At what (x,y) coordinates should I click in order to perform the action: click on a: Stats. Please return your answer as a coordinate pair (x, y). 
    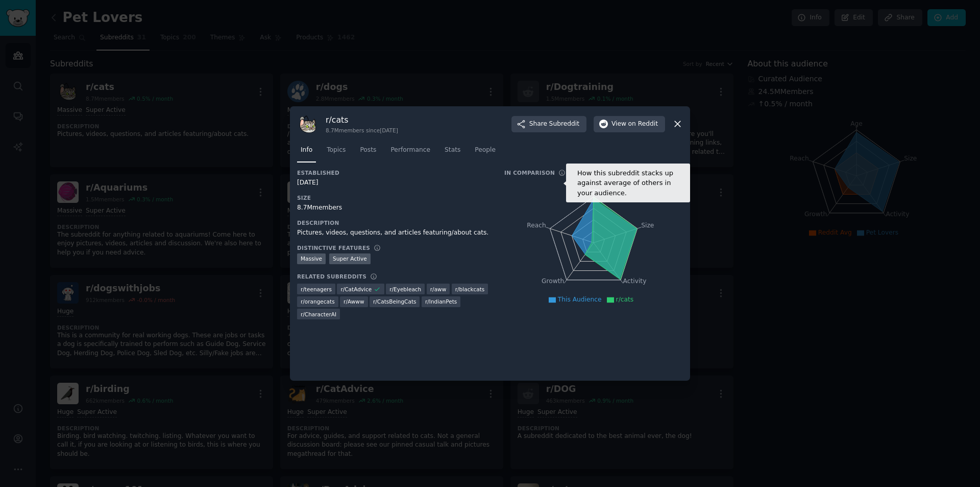
    Looking at the image, I should click on (453, 152).